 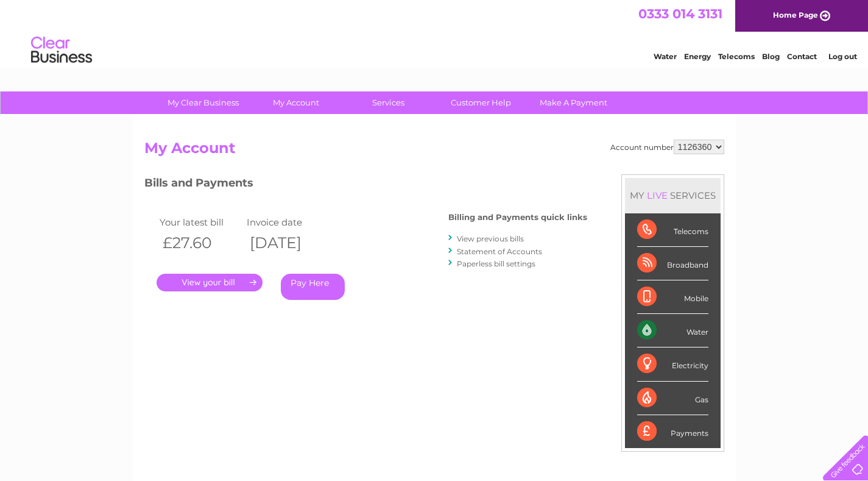 What do you see at coordinates (61, 50) in the screenshot?
I see `img: logo.png` at bounding box center [61, 50].